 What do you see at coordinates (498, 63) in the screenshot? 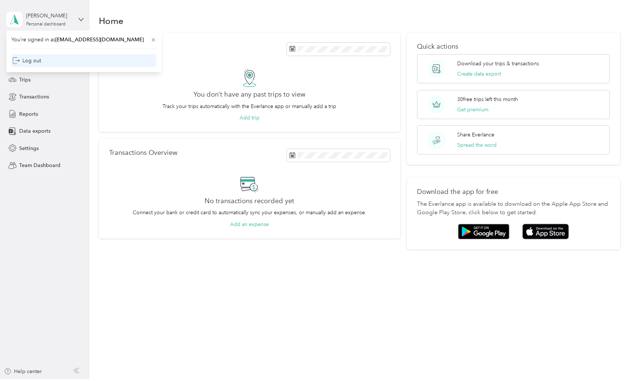
I see `p: Download your trips & transactions` at bounding box center [498, 63].